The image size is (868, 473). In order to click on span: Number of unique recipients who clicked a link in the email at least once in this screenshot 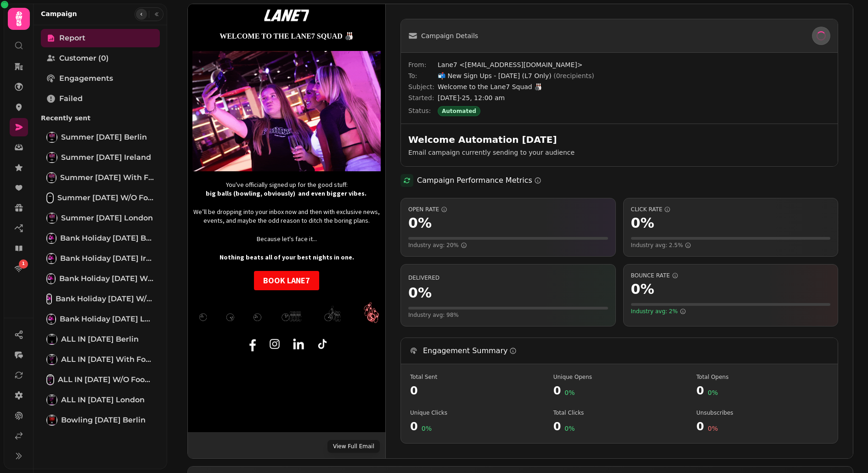, I will do `click(476, 413)`.